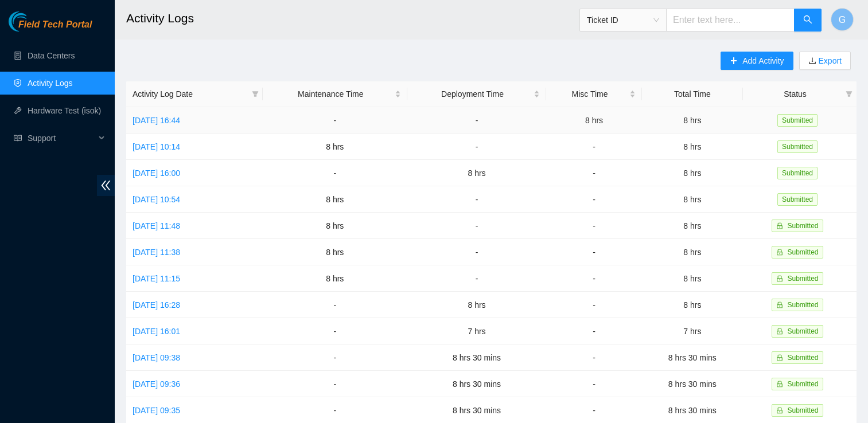 This screenshot has width=868, height=423. Describe the element at coordinates (623, 20) in the screenshot. I see `span: Ticket ID` at that location.